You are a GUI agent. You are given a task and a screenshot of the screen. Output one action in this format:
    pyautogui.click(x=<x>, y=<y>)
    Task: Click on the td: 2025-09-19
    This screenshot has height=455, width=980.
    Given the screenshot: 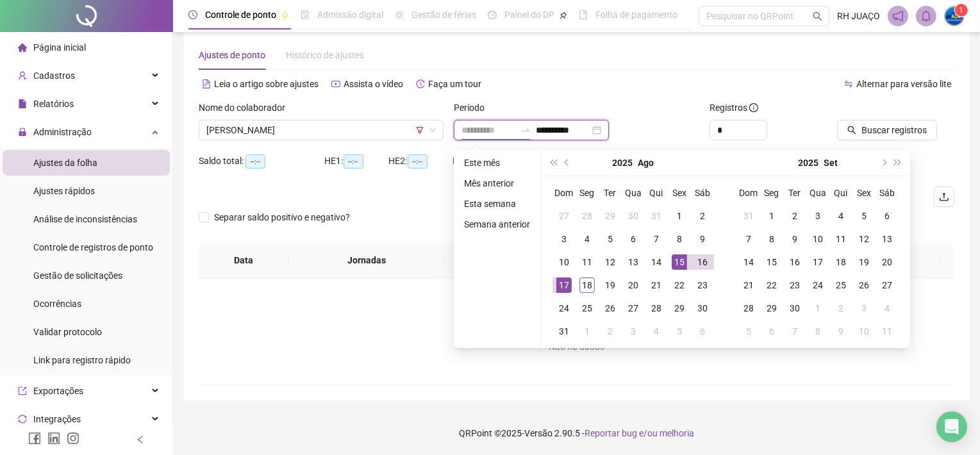 What is the action you would take?
    pyautogui.click(x=864, y=262)
    